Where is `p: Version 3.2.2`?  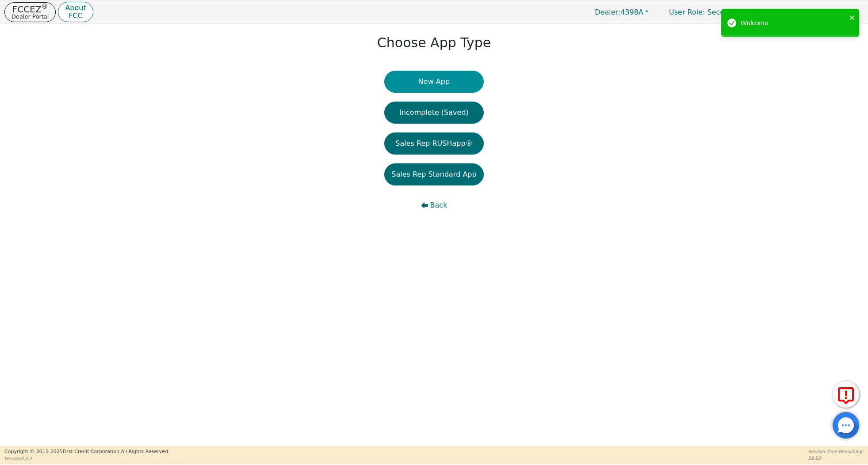 p: Version 3.2.2 is located at coordinates (87, 459).